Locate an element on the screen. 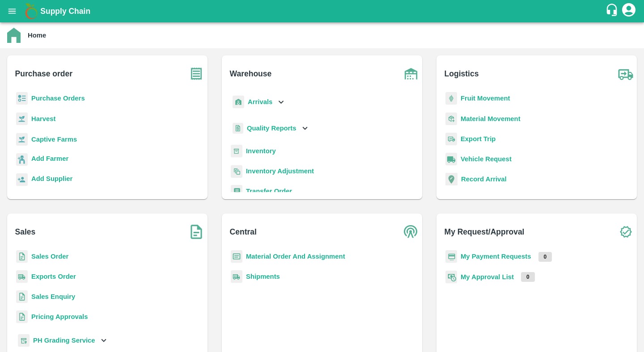 Image resolution: width=644 pixels, height=352 pixels. img: logo is located at coordinates (31, 11).